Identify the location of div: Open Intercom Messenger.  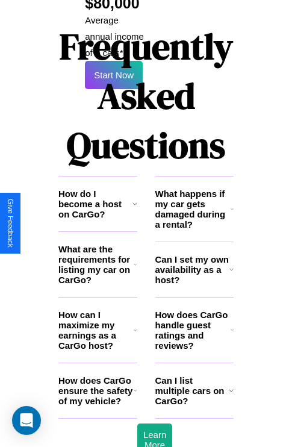
(27, 421).